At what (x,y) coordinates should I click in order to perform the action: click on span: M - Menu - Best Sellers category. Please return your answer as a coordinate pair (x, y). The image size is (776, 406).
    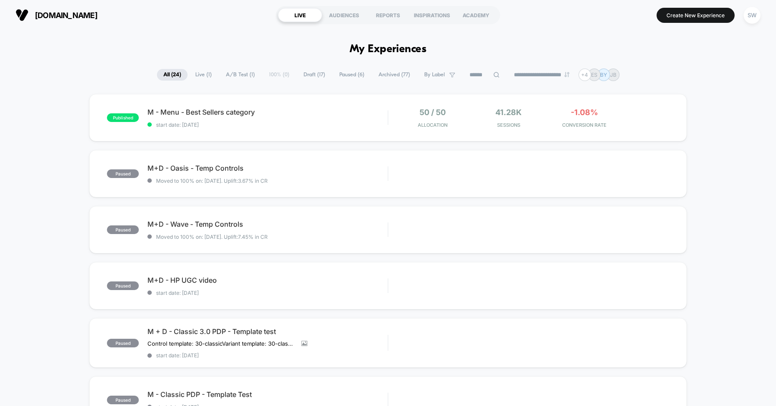
    Looking at the image, I should click on (267, 112).